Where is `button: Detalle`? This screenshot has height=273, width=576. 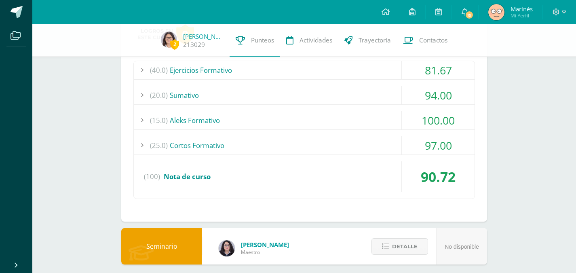
button: Detalle is located at coordinates (400, 246).